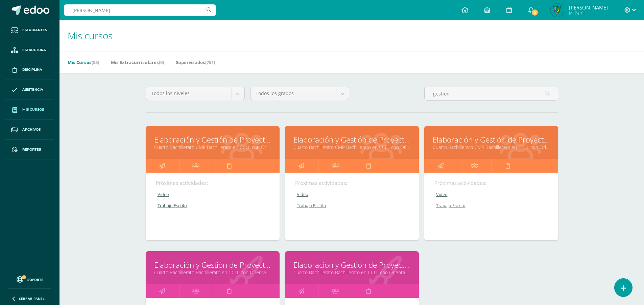  Describe the element at coordinates (557, 10) in the screenshot. I see `img: 1b281a8218983e455f0ded11b96ffc56.png` at that location.